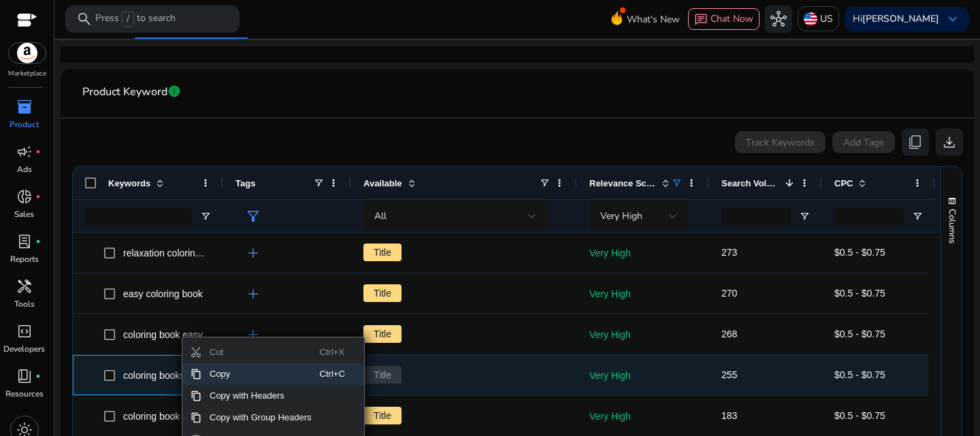  Describe the element at coordinates (950, 142) in the screenshot. I see `span: download` at that location.